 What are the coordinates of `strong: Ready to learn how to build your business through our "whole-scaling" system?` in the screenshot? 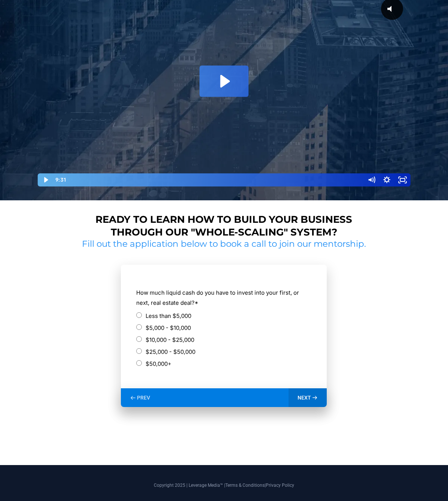 It's located at (224, 226).